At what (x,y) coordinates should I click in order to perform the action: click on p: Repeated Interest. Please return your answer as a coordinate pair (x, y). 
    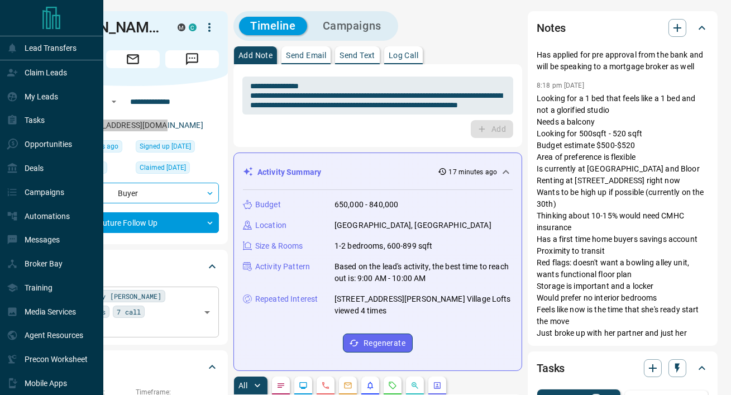
    Looking at the image, I should click on (287, 299).